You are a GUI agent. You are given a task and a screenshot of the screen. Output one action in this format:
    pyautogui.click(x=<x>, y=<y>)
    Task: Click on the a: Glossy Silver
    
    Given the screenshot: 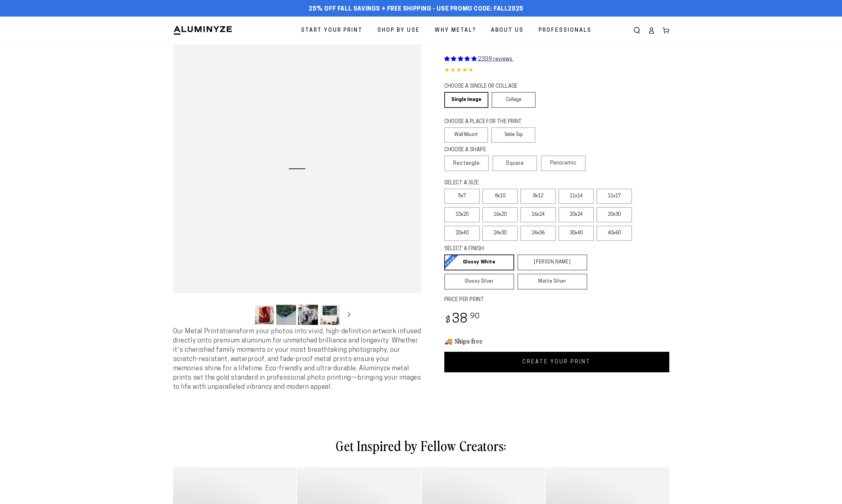 What is the action you would take?
    pyautogui.click(x=479, y=281)
    